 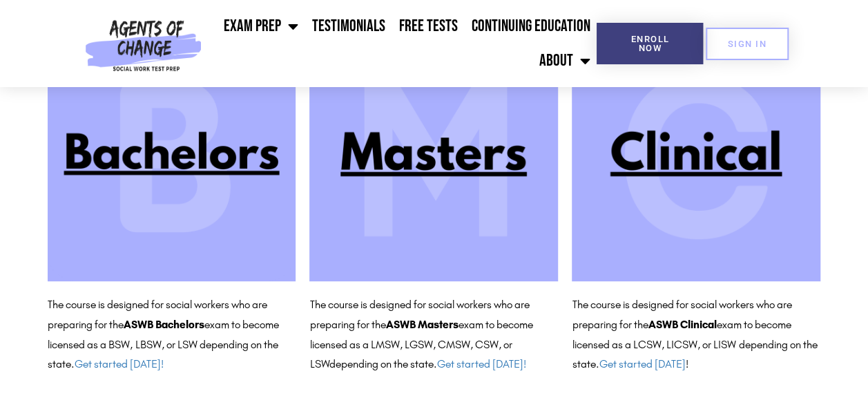 I want to click on a: Continuing Education, so click(x=531, y=26).